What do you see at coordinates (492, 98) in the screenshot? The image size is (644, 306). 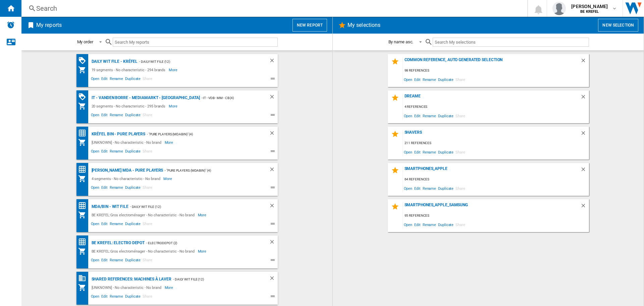 I see `div: DREAME` at bounding box center [492, 98].